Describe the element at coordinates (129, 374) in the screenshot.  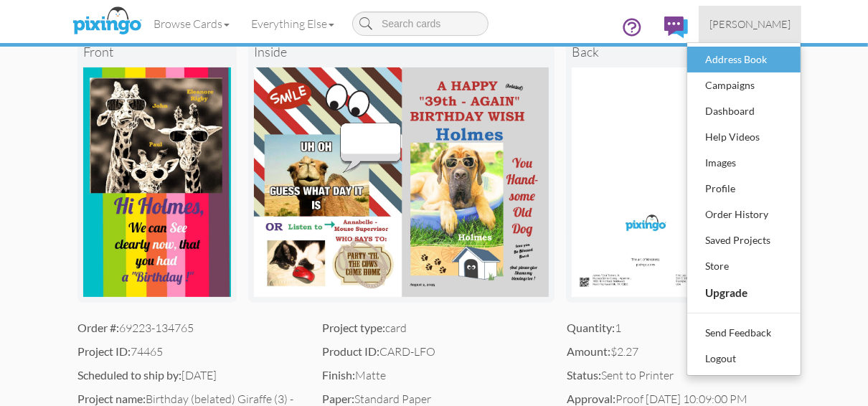
I see `strong: Scheduled to ship by:` at that location.